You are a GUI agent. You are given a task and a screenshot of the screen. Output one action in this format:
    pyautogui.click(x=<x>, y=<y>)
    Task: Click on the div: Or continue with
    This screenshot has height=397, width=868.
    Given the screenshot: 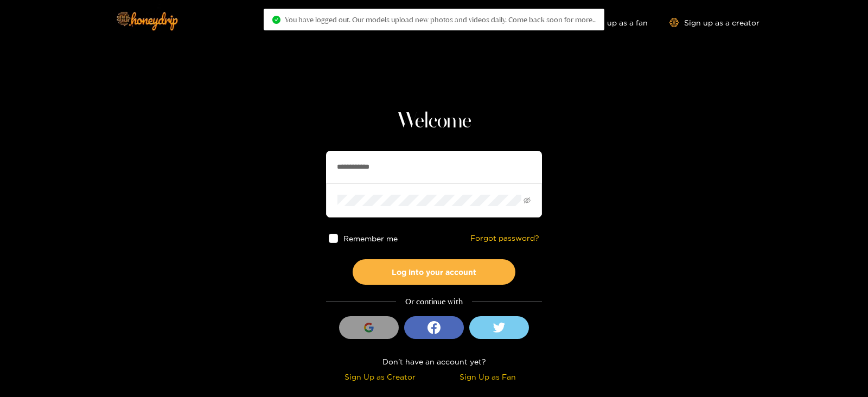 What is the action you would take?
    pyautogui.click(x=434, y=302)
    